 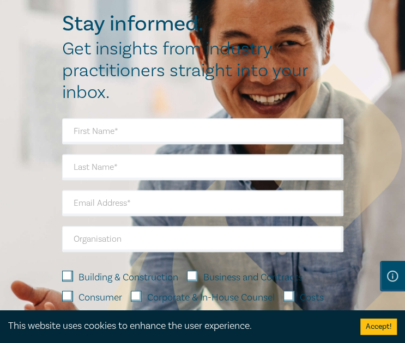 What do you see at coordinates (191, 24) in the screenshot?
I see `h2: Stay informed.` at bounding box center [191, 24].